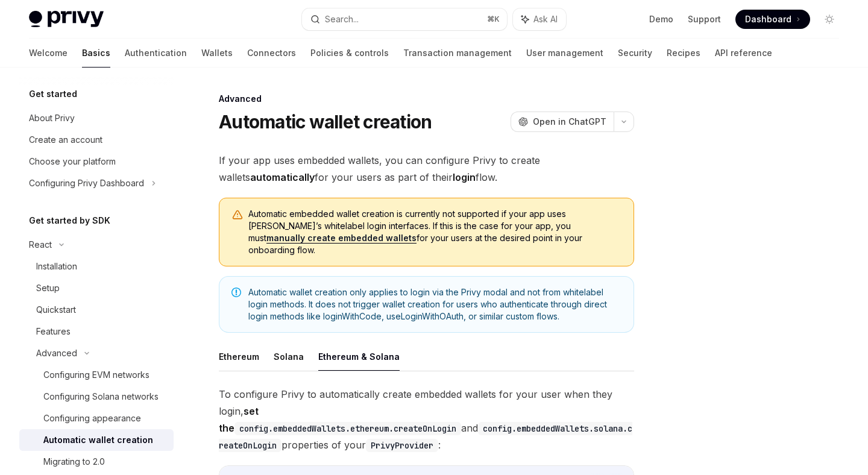  Describe the element at coordinates (41, 245) in the screenshot. I see `div: React` at that location.